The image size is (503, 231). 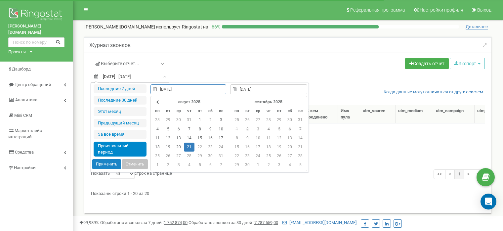 I want to click on span: Настройки, so click(x=25, y=167).